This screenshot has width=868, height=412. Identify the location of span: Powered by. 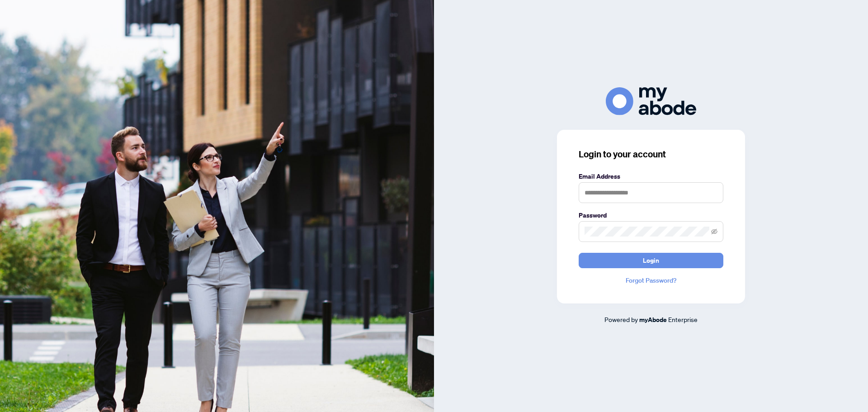
(621, 320).